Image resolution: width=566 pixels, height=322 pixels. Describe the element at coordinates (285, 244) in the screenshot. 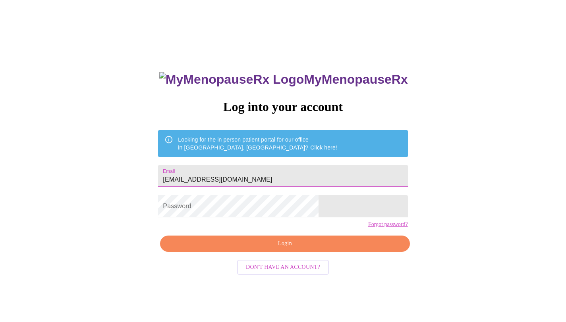

I see `span: Login` at that location.